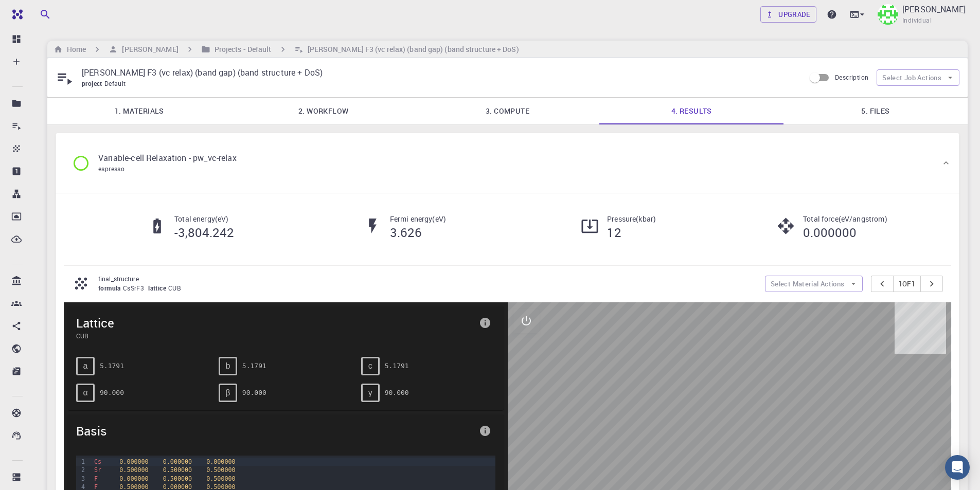 This screenshot has width=980, height=490. I want to click on span: formula, so click(110, 288).